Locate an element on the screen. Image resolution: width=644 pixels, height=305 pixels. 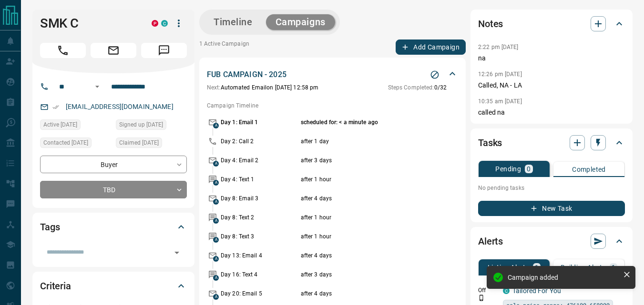
p: na is located at coordinates (552, 58).